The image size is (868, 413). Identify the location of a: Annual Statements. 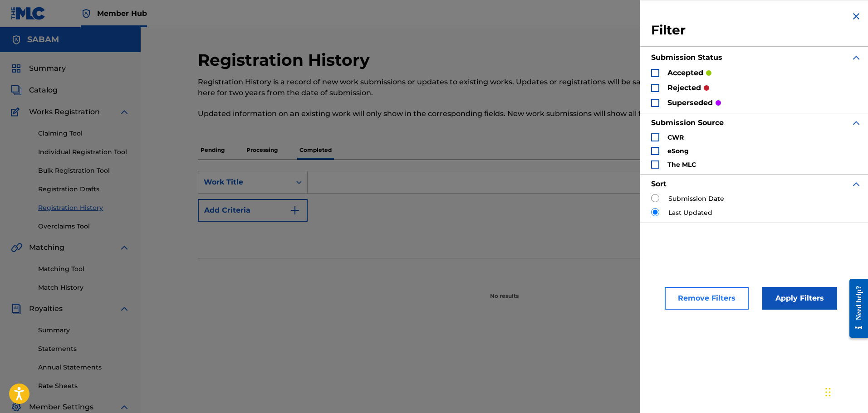
(84, 367).